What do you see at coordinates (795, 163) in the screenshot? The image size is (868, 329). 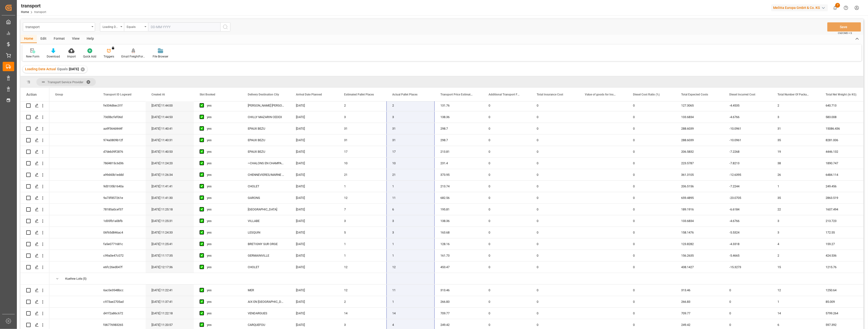 I see `div: 38` at bounding box center [795, 163].